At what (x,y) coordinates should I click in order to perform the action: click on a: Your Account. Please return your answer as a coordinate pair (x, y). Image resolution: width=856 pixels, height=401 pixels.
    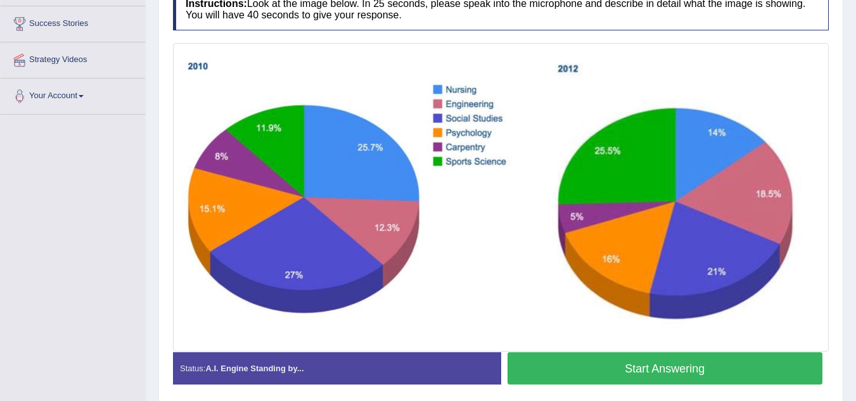
    Looking at the image, I should click on (73, 94).